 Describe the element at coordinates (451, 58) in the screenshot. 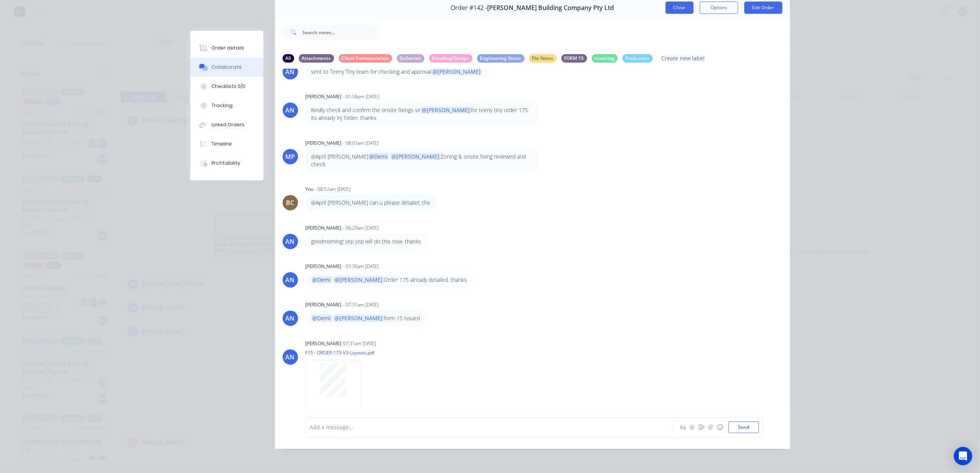

I see `div: Detailing/Design` at that location.